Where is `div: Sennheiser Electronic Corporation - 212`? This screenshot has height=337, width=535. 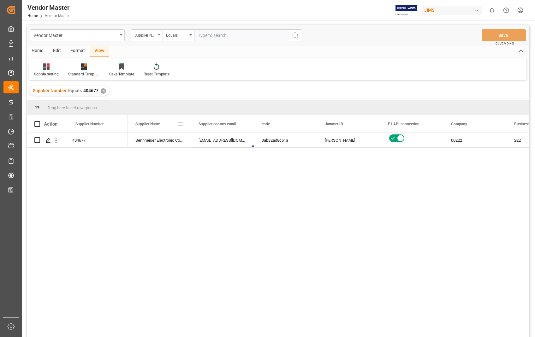 div: Sennheiser Electronic Corporation - 212 is located at coordinates (159, 140).